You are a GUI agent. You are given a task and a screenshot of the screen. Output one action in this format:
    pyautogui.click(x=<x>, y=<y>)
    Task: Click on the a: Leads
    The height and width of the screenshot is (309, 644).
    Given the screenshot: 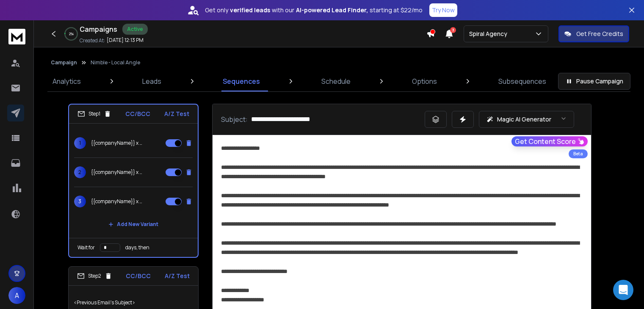 What is the action you would take?
    pyautogui.click(x=152, y=81)
    